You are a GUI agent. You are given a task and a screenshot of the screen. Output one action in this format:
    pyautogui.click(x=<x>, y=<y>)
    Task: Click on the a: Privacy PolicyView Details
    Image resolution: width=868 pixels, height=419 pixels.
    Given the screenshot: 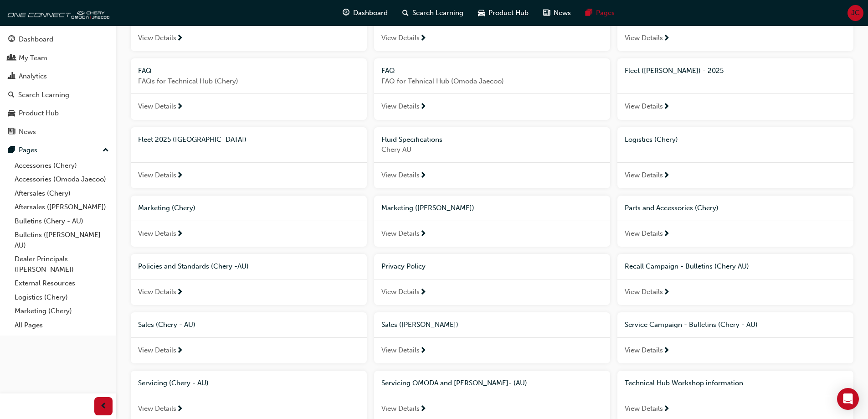 What is the action you would take?
    pyautogui.click(x=492, y=280)
    